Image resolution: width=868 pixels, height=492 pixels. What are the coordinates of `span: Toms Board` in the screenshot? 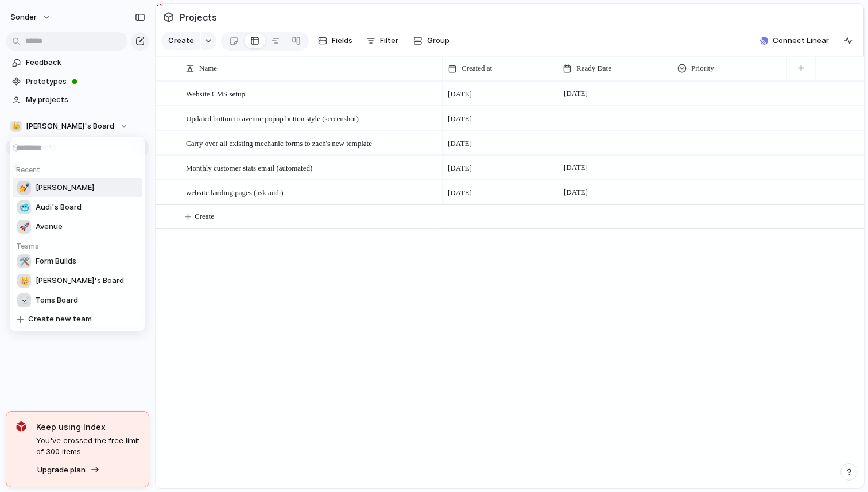 It's located at (56, 300).